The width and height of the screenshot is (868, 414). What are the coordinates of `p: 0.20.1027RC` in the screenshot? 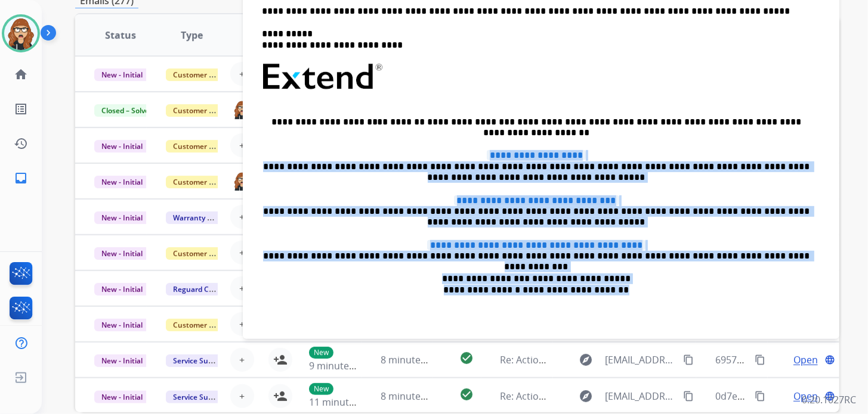 It's located at (829, 400).